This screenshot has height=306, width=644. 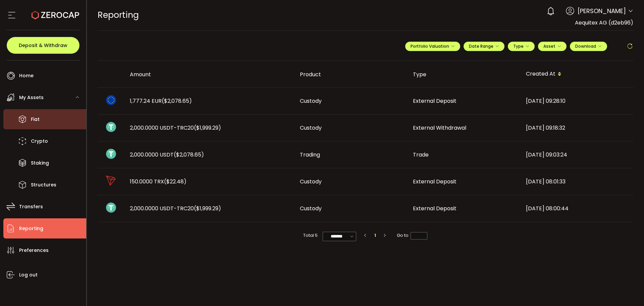 I want to click on span: 2,000.0000 USDT, so click(x=167, y=154).